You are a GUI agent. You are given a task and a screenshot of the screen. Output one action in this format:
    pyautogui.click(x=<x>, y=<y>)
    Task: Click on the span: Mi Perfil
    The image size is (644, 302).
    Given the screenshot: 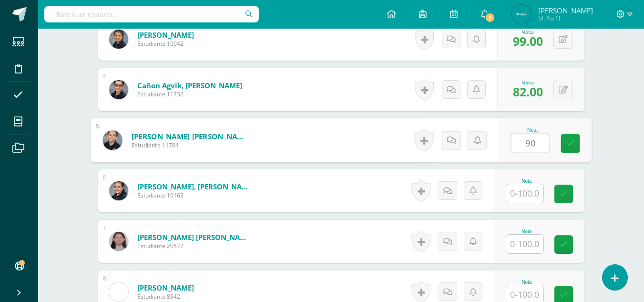 What is the action you would take?
    pyautogui.click(x=565, y=18)
    